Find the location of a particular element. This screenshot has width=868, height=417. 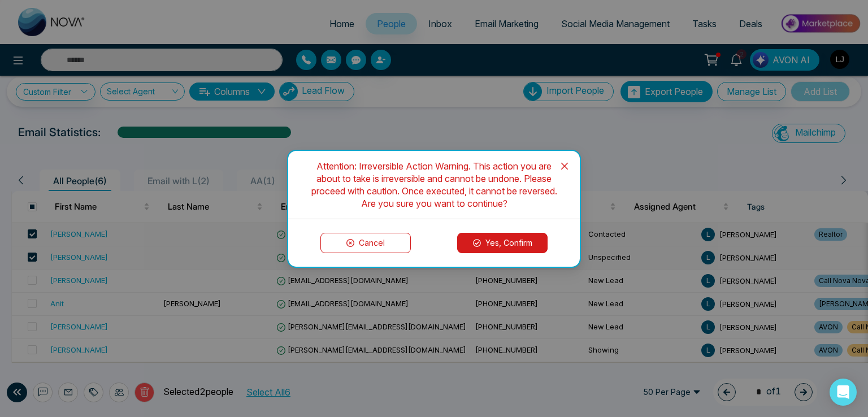

button: Yes, Confirm is located at coordinates (502, 243).